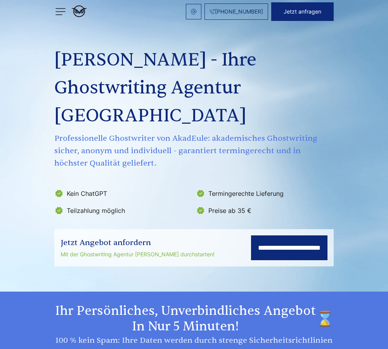 Image resolution: width=388 pixels, height=349 pixels. I want to click on img: menu, so click(60, 12).